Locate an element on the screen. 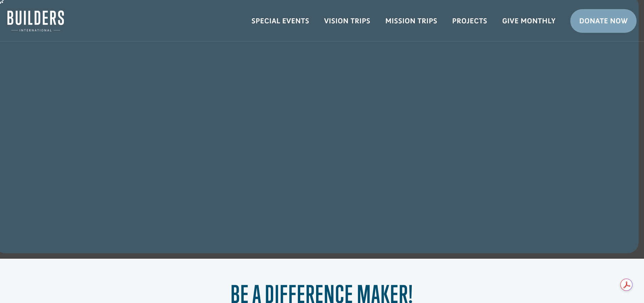  img: Builders International is located at coordinates (36, 21).